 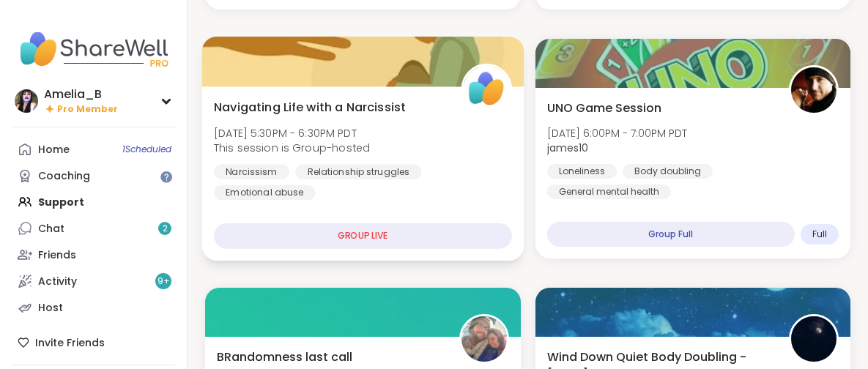 I want to click on div: Chat, so click(x=51, y=229).